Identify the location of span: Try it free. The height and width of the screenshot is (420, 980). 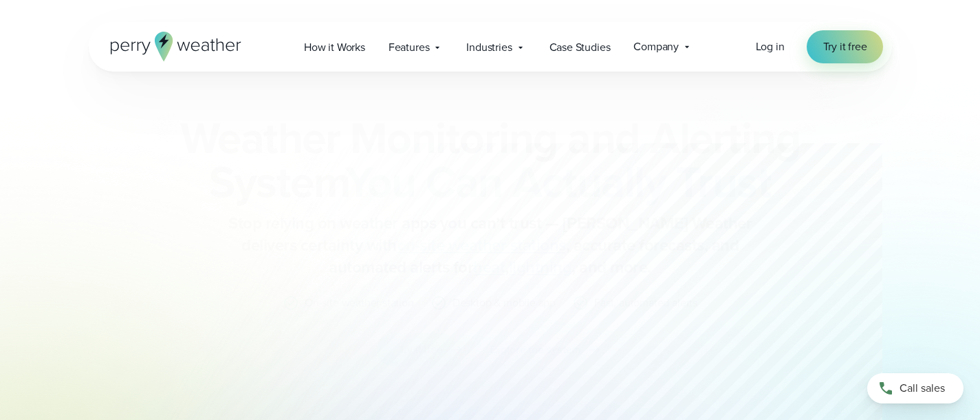
(845, 46).